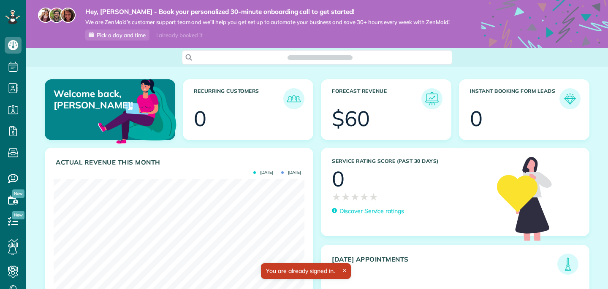  Describe the element at coordinates (410, 161) in the screenshot. I see `h3: Service Rating score (past 30 days)` at that location.